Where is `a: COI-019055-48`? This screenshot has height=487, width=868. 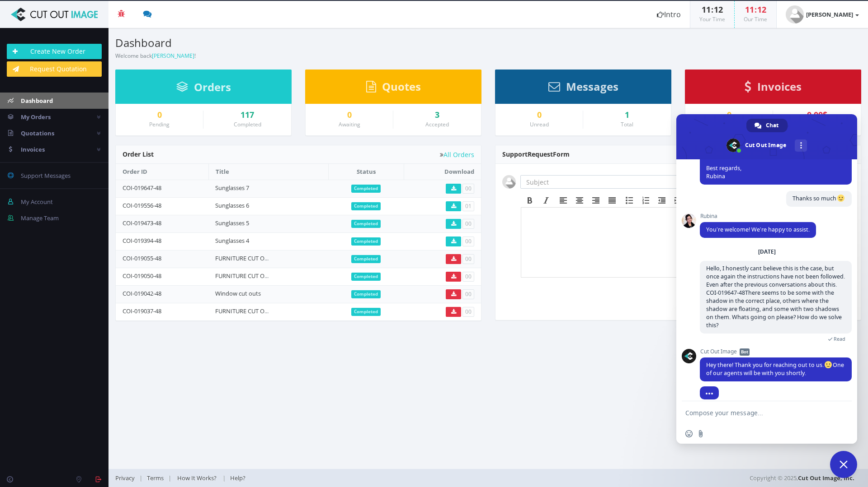 a: COI-019055-48 is located at coordinates (142, 259).